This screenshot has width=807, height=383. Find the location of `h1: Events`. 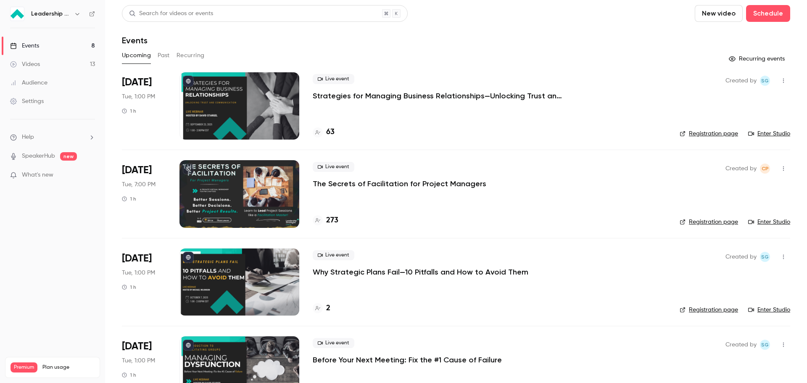

h1: Events is located at coordinates (135, 40).